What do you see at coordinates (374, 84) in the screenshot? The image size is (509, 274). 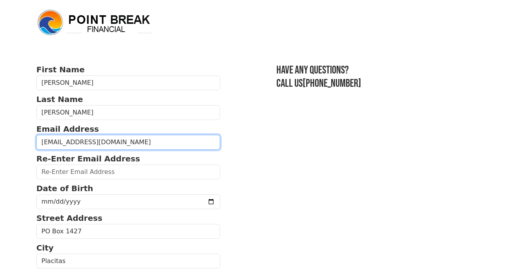 I see `h3: Call us` at bounding box center [374, 84].